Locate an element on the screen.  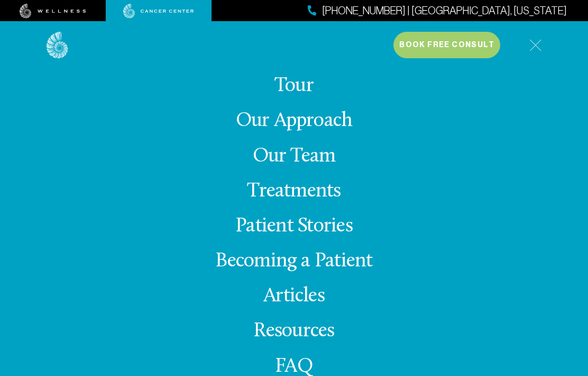
a: Our Team is located at coordinates (294, 156).